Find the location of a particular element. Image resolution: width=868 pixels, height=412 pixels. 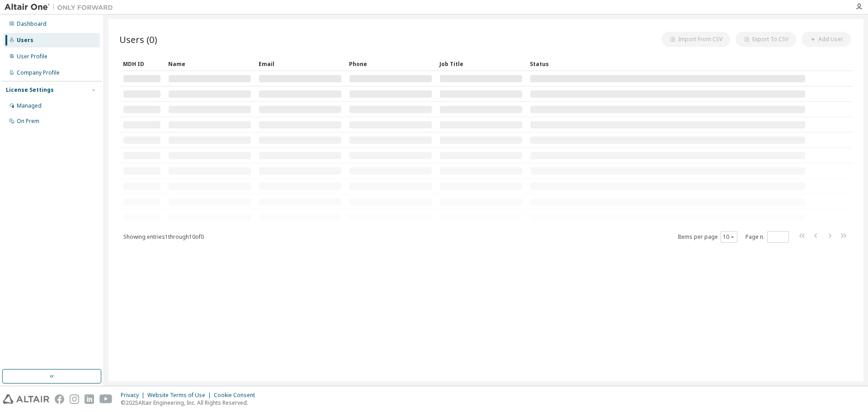

div: Privacy is located at coordinates (134, 395).